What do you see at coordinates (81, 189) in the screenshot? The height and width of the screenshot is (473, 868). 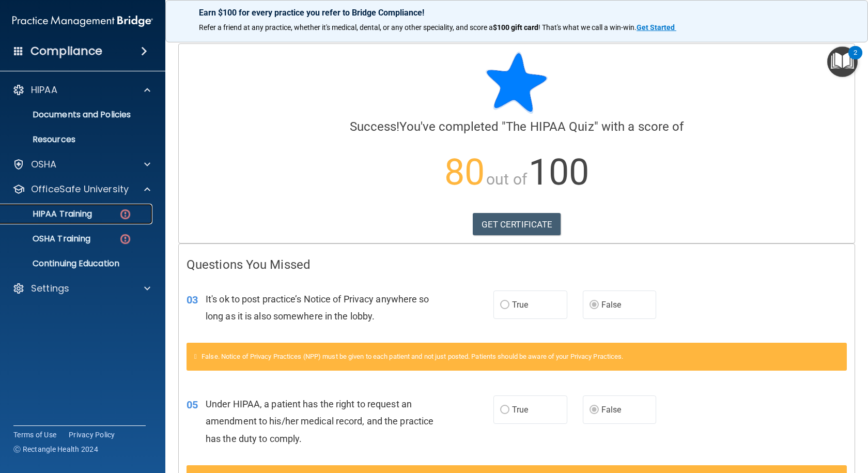 I see `a: OfficeSafe University` at bounding box center [81, 189].